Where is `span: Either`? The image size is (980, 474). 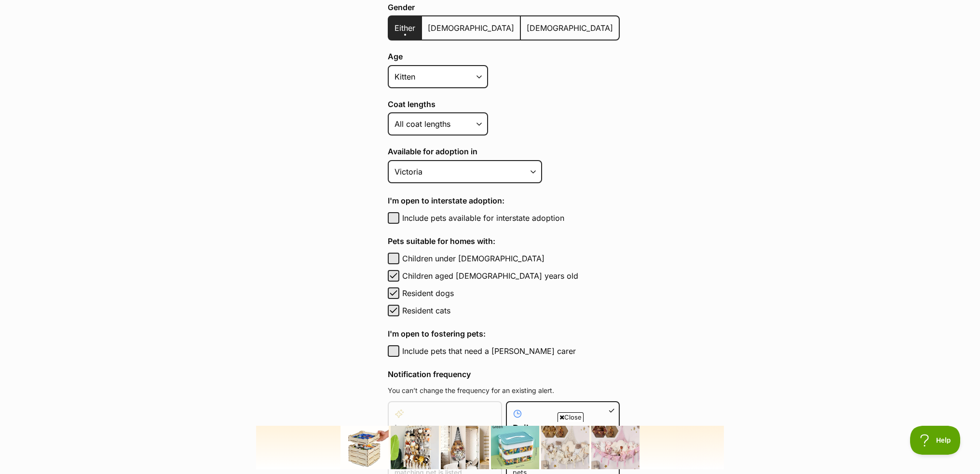
span: Either is located at coordinates (404, 28).